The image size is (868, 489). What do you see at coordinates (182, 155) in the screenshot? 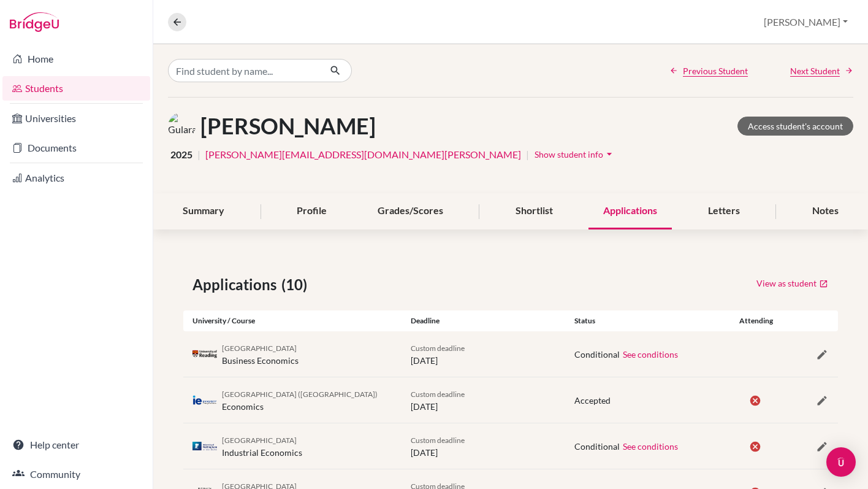
I see `span: 2025` at bounding box center [182, 155].